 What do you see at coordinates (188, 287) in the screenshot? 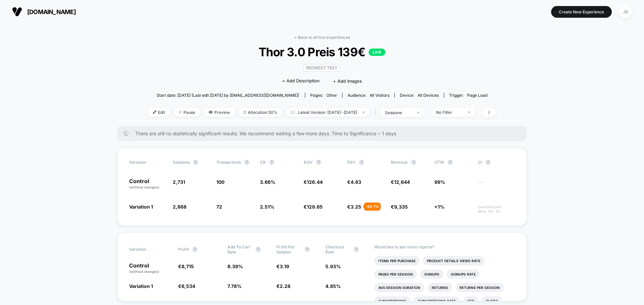
I see `span: 6,534` at bounding box center [188, 287].